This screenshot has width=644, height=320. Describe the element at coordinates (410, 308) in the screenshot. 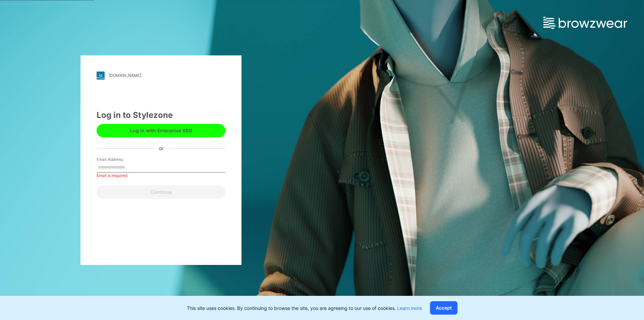

I see `a: Learn more` at that location.